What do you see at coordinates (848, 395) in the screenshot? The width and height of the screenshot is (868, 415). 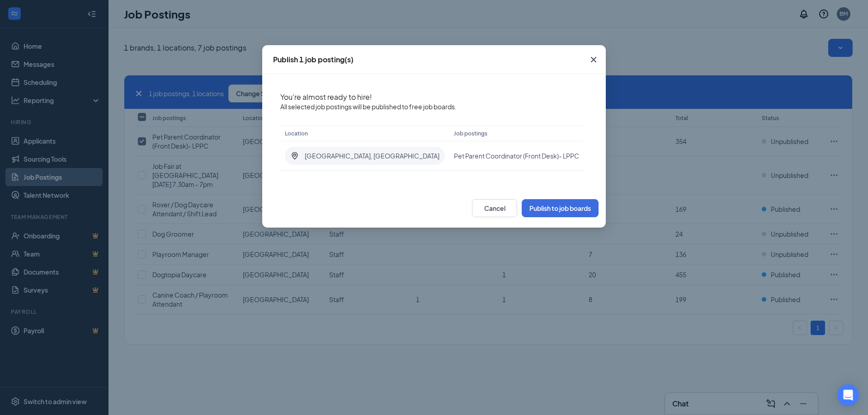 I see `div: Open Intercom Messenger` at bounding box center [848, 395].